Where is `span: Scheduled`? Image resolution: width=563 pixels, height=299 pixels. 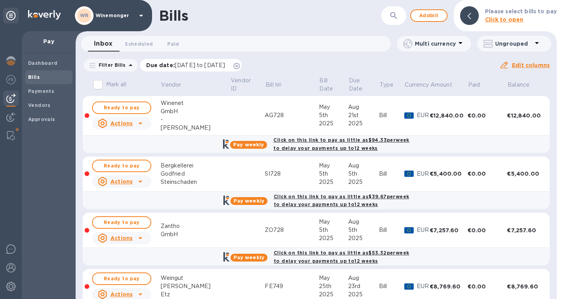
span: Scheduled is located at coordinates (139, 44).